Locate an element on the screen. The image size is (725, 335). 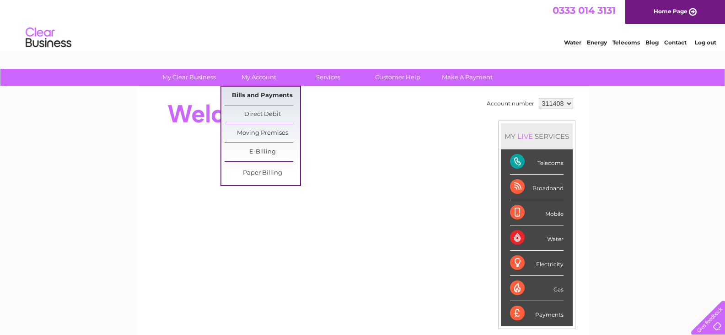
a: Services is located at coordinates (328, 77).